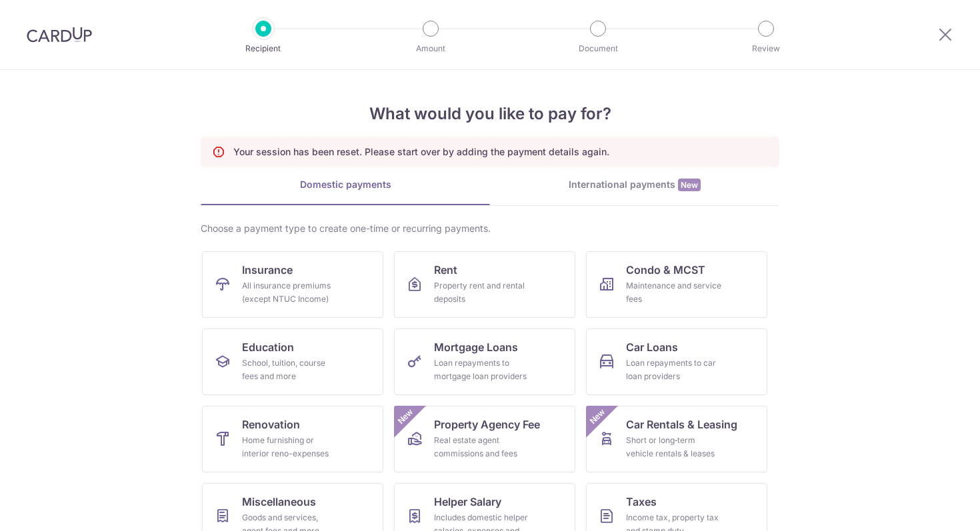 This screenshot has width=980, height=531. I want to click on span: Helper Salary, so click(467, 502).